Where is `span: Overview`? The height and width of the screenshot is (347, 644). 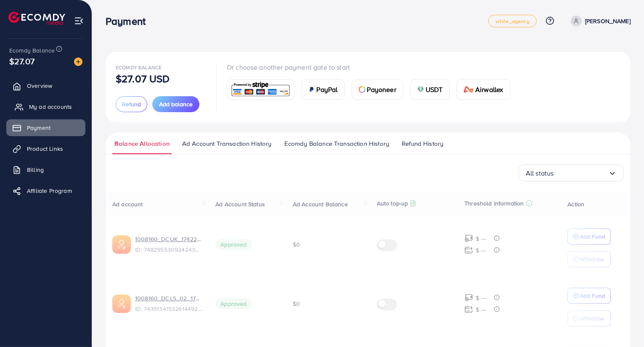 span: Overview is located at coordinates (39, 86).